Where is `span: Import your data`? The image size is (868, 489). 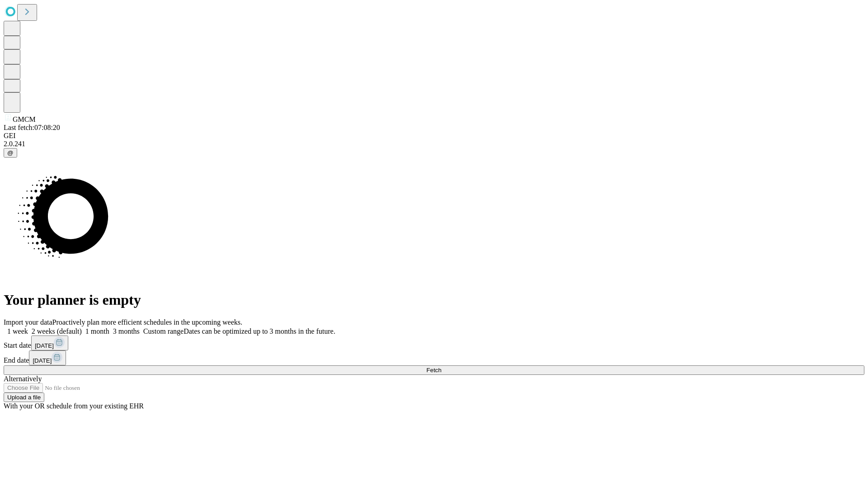
span: Import your data is located at coordinates (28, 322).